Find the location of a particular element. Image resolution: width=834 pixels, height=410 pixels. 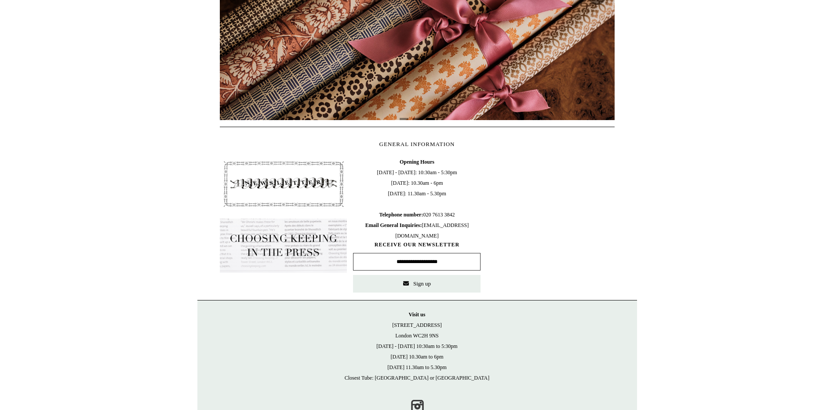

b: Opening Hours is located at coordinates (417, 162).